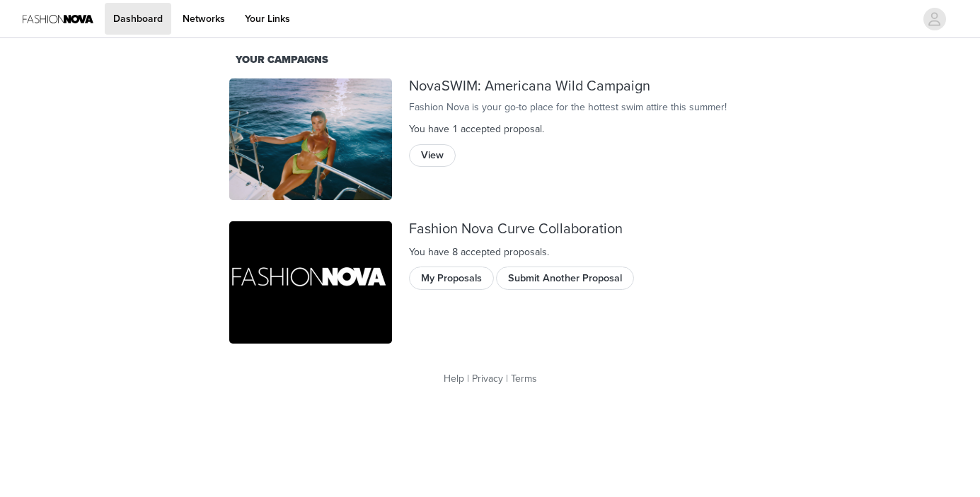 Image resolution: width=980 pixels, height=497 pixels. Describe the element at coordinates (138, 18) in the screenshot. I see `a: Dashboard` at that location.